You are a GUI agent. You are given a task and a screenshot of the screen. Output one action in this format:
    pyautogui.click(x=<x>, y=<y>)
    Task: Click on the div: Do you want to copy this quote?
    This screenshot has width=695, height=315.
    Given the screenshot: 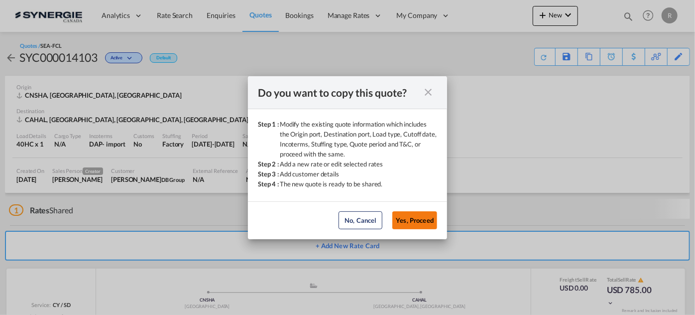 What is the action you would take?
    pyautogui.click(x=338, y=92)
    